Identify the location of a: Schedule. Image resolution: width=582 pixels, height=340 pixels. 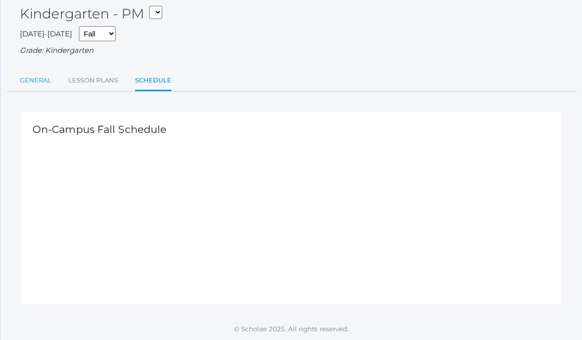
(153, 81).